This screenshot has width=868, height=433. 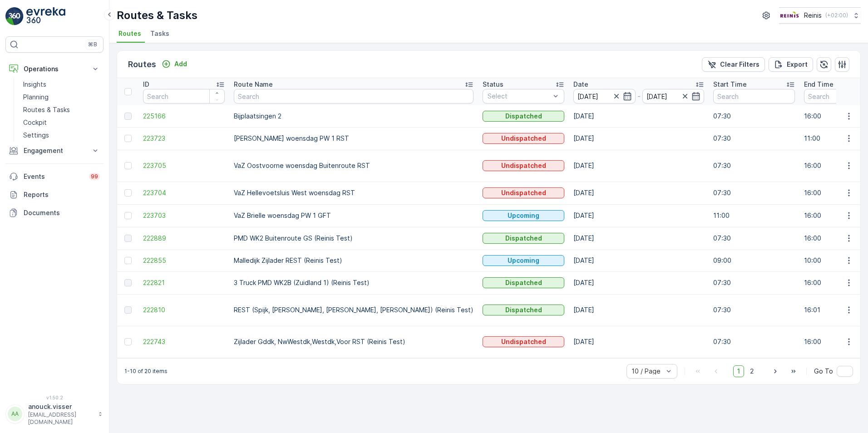 What do you see at coordinates (354, 342) in the screenshot?
I see `p: Zijlader Gddk, NwWestdk,Westdk,Voor RST (Reinis Test)` at bounding box center [354, 342].